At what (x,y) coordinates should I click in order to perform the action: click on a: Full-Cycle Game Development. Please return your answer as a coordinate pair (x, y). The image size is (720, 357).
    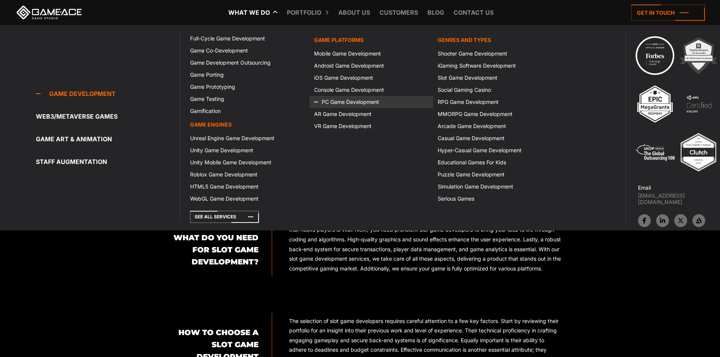
    Looking at the image, I should click on (247, 39).